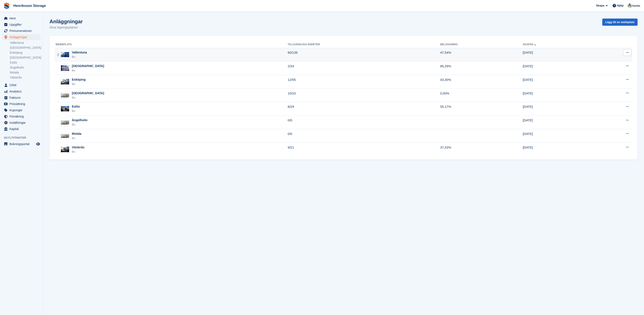  What do you see at coordinates (482, 45) in the screenshot?
I see `th: Beläggning` at bounding box center [482, 45].